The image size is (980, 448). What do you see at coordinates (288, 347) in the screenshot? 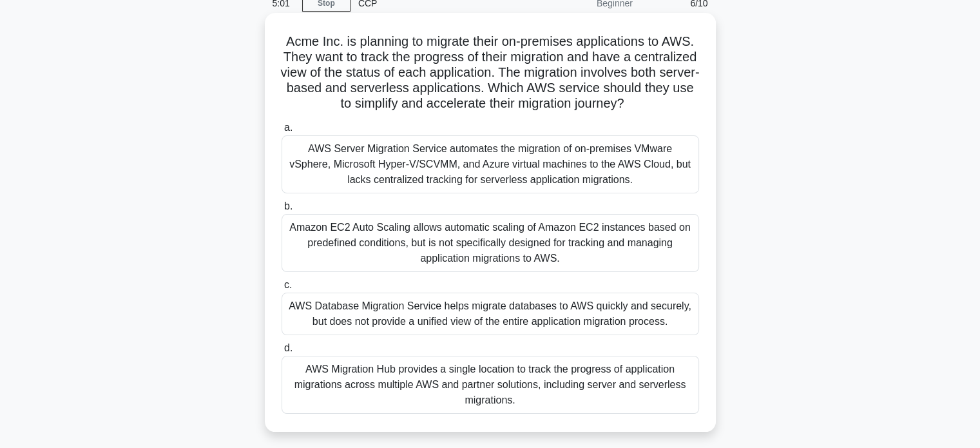
I see `span: d.` at bounding box center [288, 347].